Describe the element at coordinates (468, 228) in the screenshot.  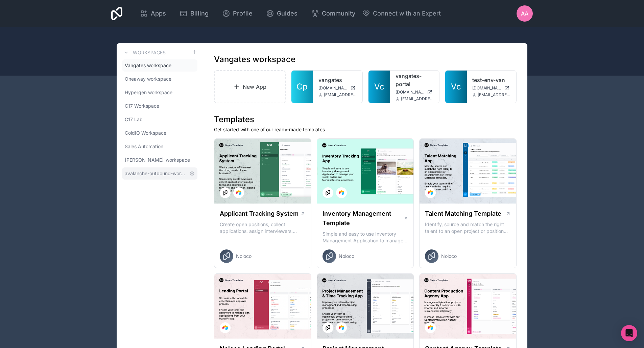
I see `p: Identify, source and match the right talent to an open project or position with our Talent Matchi...` at that location.